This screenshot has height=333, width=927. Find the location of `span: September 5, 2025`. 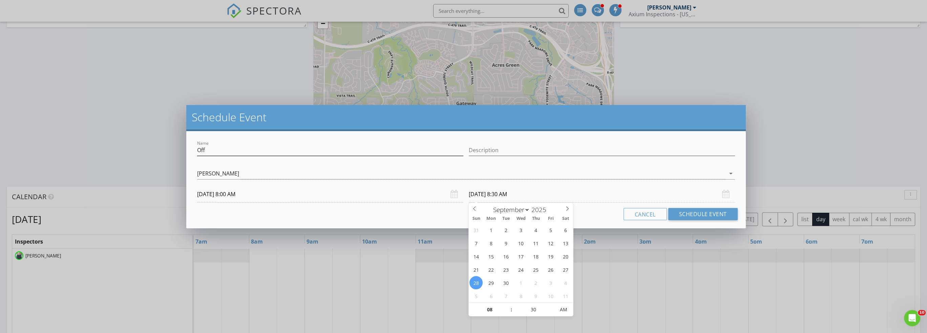

span: September 5, 2025 is located at coordinates (550, 230).